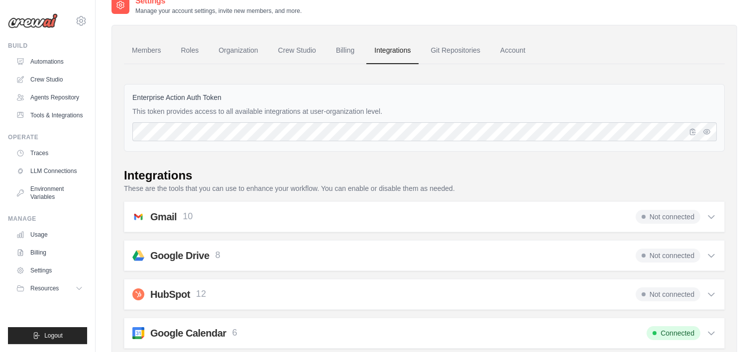 The image size is (753, 352). What do you see at coordinates (190, 51) in the screenshot?
I see `a: Roles` at bounding box center [190, 51].